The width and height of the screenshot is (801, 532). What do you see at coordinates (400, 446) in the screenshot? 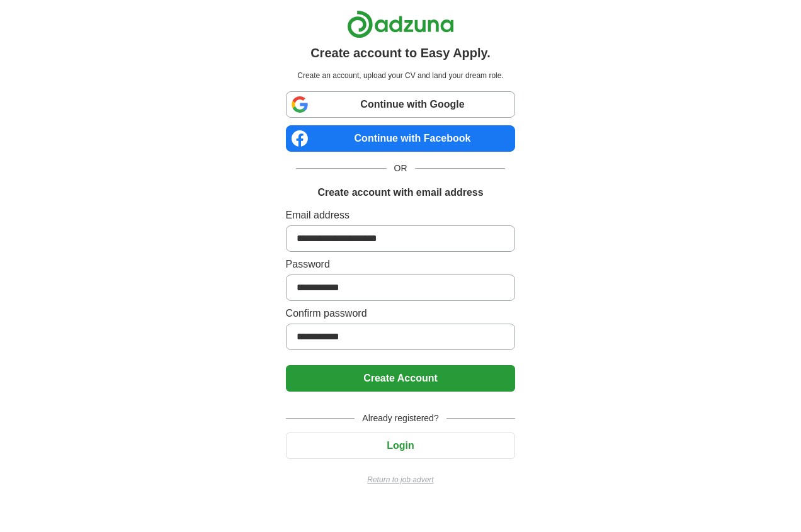
I see `button: Login` at bounding box center [400, 446].